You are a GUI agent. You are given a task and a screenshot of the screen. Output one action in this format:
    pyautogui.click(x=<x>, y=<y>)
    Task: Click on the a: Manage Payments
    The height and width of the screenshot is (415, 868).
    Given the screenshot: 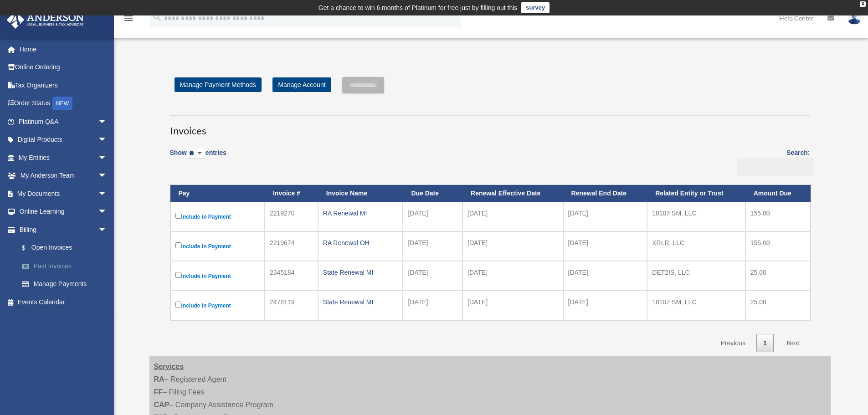 What is the action you would take?
    pyautogui.click(x=66, y=284)
    